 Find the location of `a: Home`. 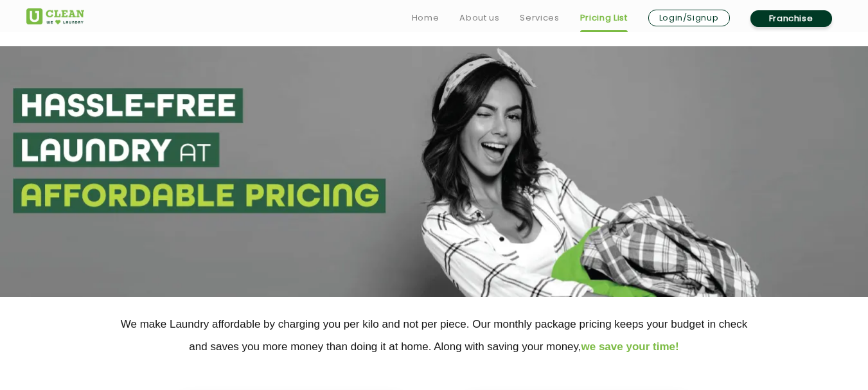

a: Home is located at coordinates (425, 18).